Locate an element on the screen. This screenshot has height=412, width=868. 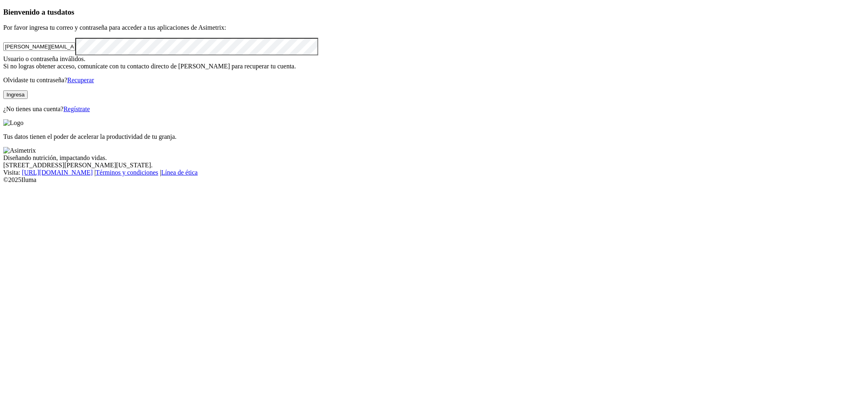
p: Por favor ingresa tu correo y contraseña para acceder a tus aplicaciones de Asimetrix: is located at coordinates (434, 28).